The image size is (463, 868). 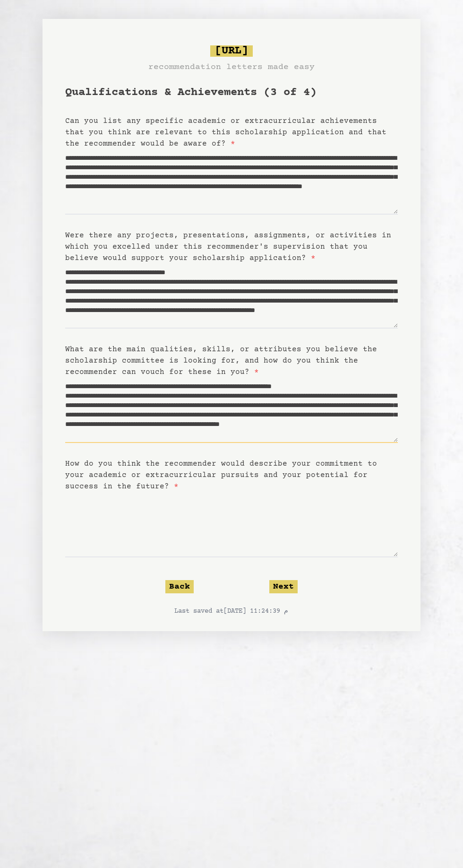 I want to click on label: How do you think the recommender would describe your commitment to your academic or extracurricul..., so click(x=221, y=475).